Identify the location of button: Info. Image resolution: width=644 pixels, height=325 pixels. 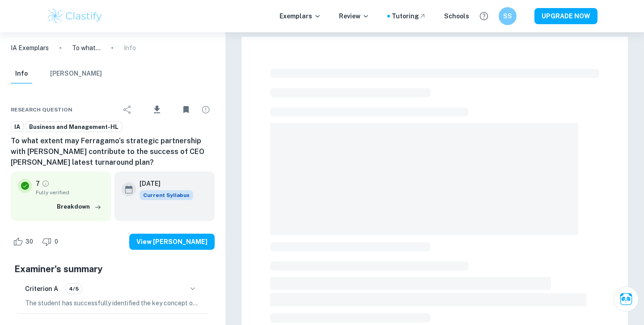
(22, 74).